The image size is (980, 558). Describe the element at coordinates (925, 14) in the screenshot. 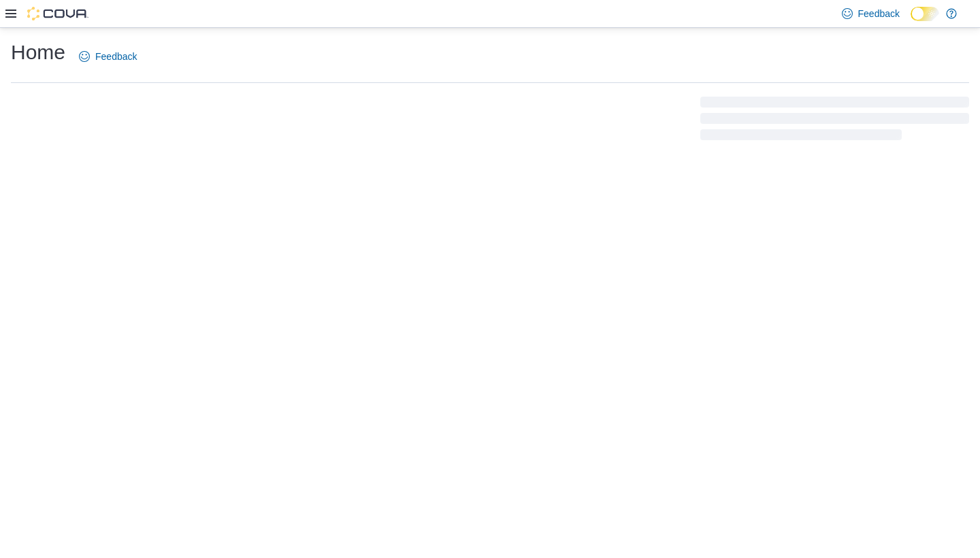

I see `input: Dark Mode` at that location.